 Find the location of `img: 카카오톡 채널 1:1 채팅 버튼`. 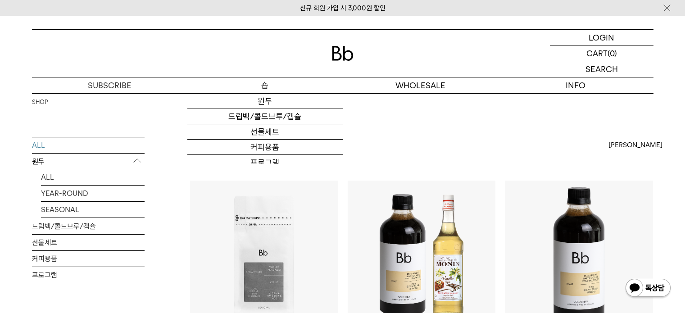

img: 카카오톡 채널 1:1 채팅 버튼 is located at coordinates (648, 289).